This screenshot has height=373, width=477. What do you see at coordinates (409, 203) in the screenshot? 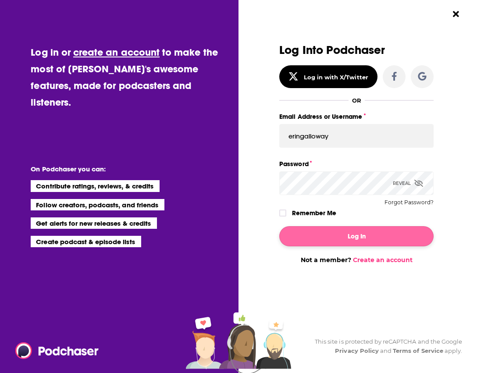
I see `button: Forgot Password?` at bounding box center [409, 203].